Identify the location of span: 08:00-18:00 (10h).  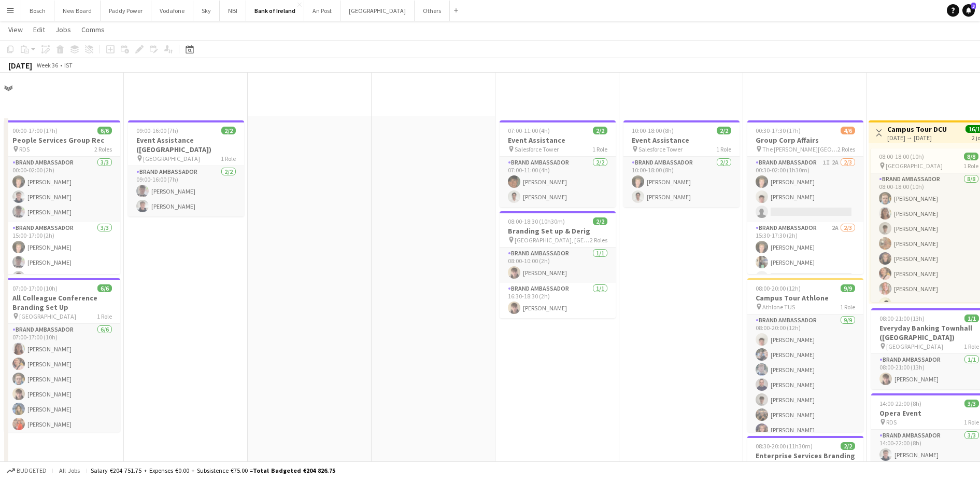
(901, 156).